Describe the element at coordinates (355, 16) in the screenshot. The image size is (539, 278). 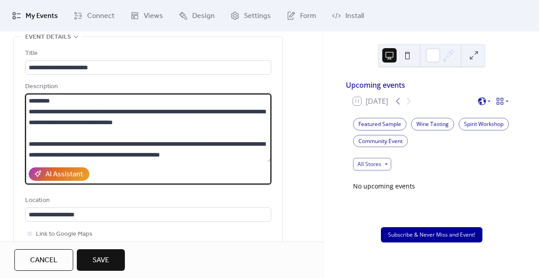
I see `span: Install` at that location.